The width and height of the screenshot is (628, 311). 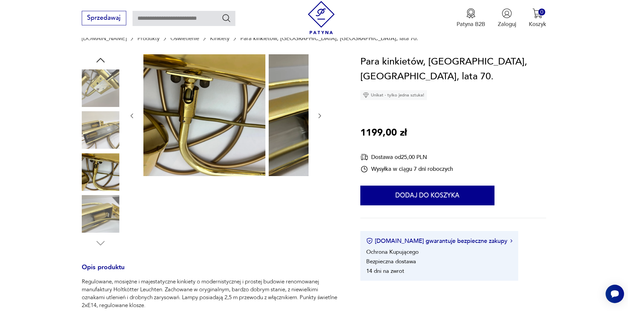 What do you see at coordinates (391, 262) in the screenshot?
I see `li: Bezpieczna dostawa` at bounding box center [391, 262].